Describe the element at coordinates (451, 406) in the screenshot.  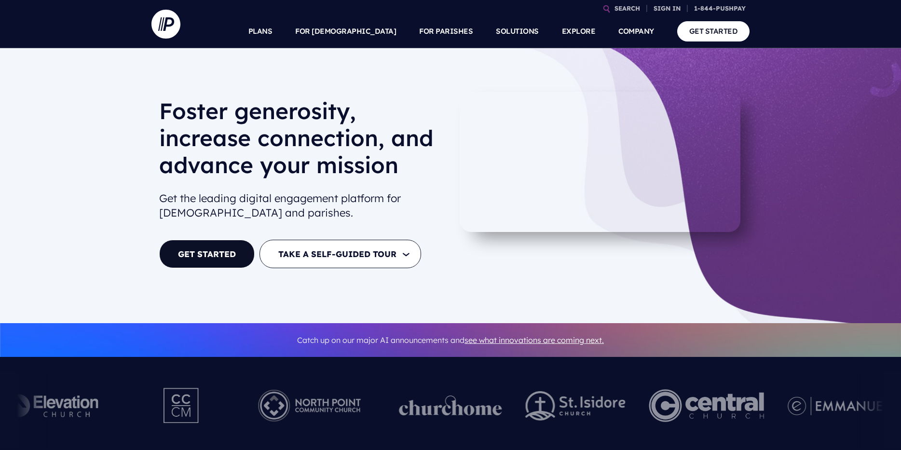
I see `img: pp_logos_1` at that location.